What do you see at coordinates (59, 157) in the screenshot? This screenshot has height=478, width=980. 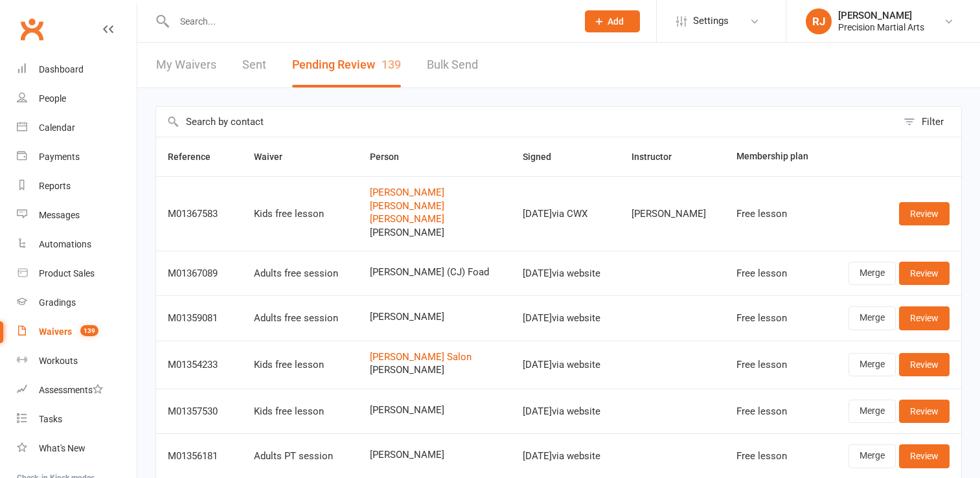 I see `div: Payments` at bounding box center [59, 157].